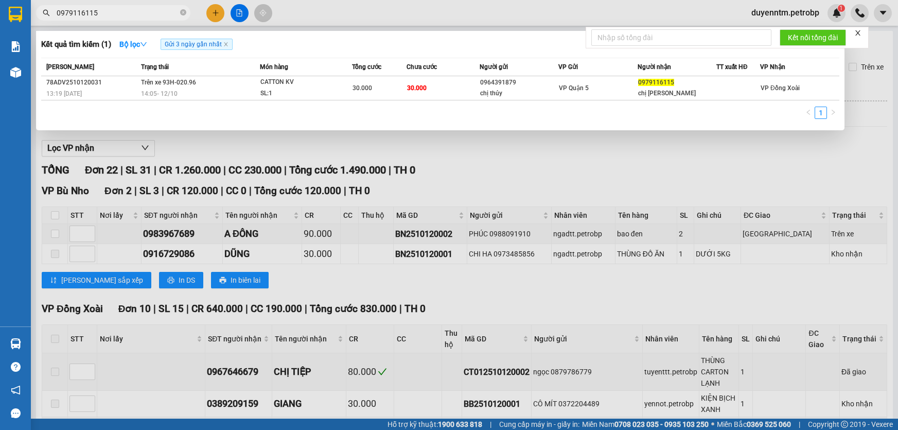  Describe the element at coordinates (46, 13) in the screenshot. I see `span: search` at that location.